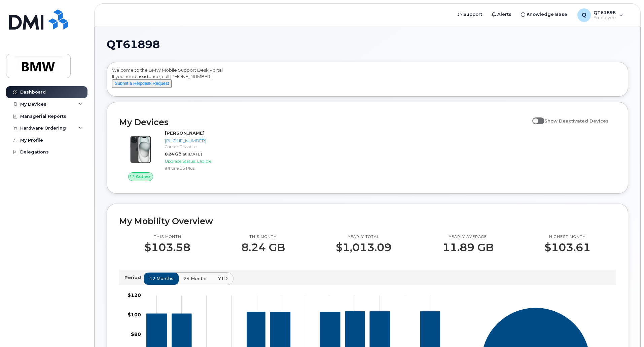  Describe the element at coordinates (134, 295) in the screenshot. I see `tspan: $120` at that location.